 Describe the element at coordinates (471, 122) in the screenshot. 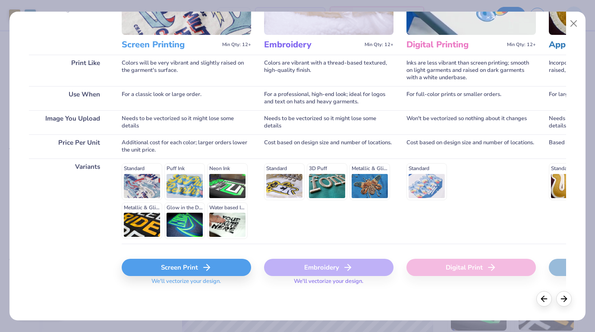

I see `div: Won't be vectorized so nothing about it changes` at that location.